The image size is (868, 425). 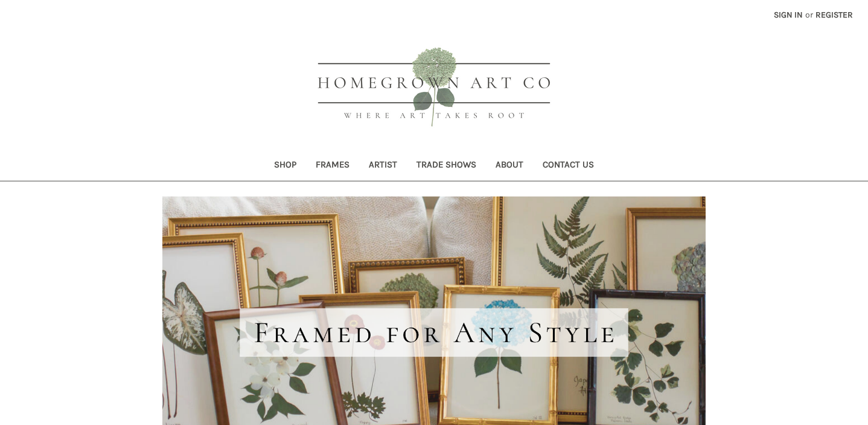 What do you see at coordinates (285, 166) in the screenshot?
I see `a: Shop` at bounding box center [285, 166].